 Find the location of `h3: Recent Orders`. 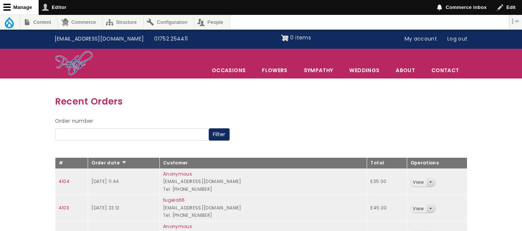

h3: Recent Orders is located at coordinates (261, 101).